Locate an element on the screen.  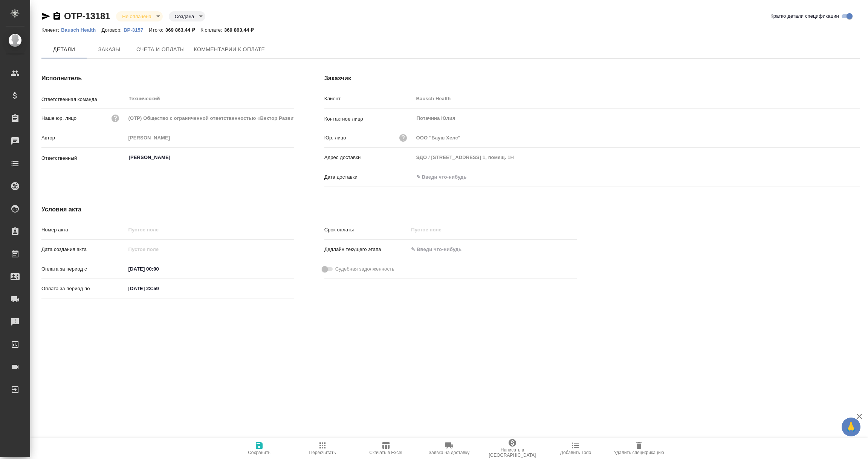
a: OTP-13181 is located at coordinates (87, 16).